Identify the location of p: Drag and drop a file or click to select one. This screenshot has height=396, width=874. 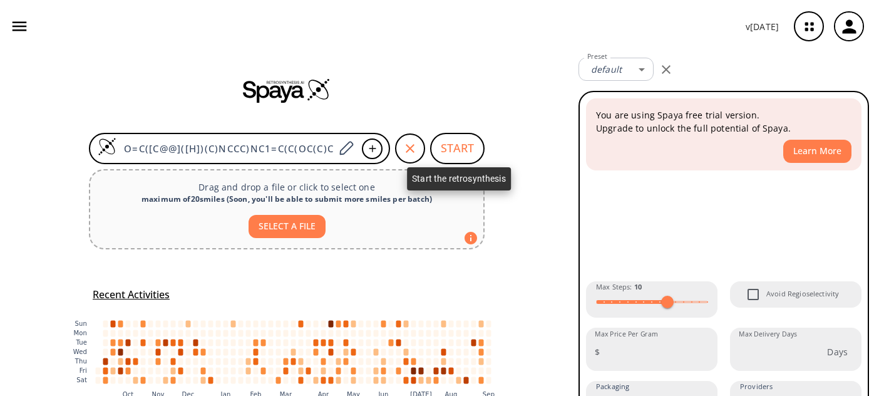
(287, 187).